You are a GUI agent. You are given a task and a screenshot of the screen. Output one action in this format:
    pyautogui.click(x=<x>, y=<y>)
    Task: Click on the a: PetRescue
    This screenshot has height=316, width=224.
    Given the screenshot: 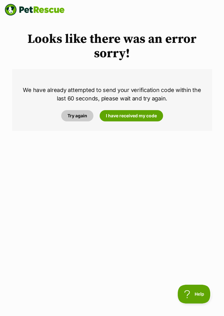 What is the action you would take?
    pyautogui.click(x=35, y=10)
    